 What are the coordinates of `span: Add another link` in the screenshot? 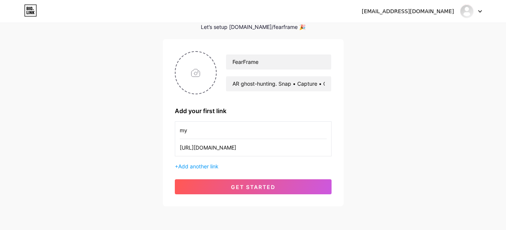 It's located at (198, 166).